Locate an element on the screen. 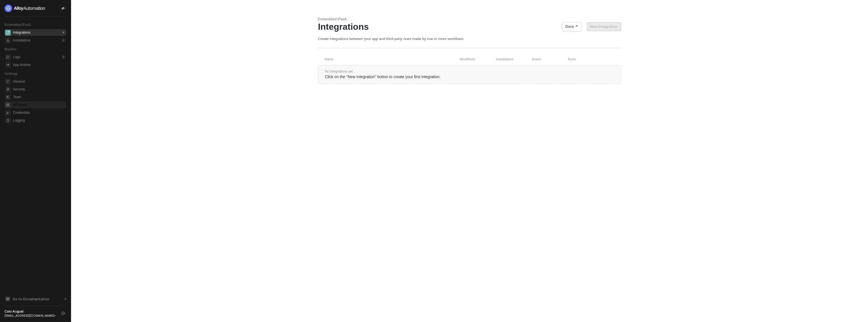  div: No integrations yet is located at coordinates (470, 72).